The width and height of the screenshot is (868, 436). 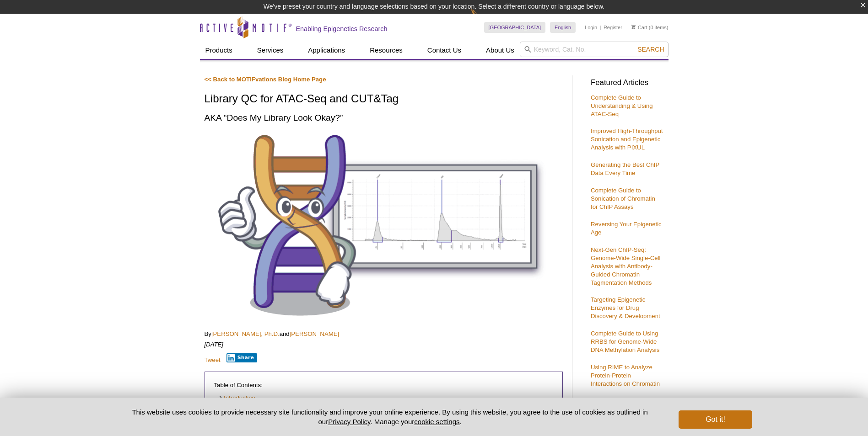 I want to click on input: Keyword, Cat. No., so click(x=594, y=50).